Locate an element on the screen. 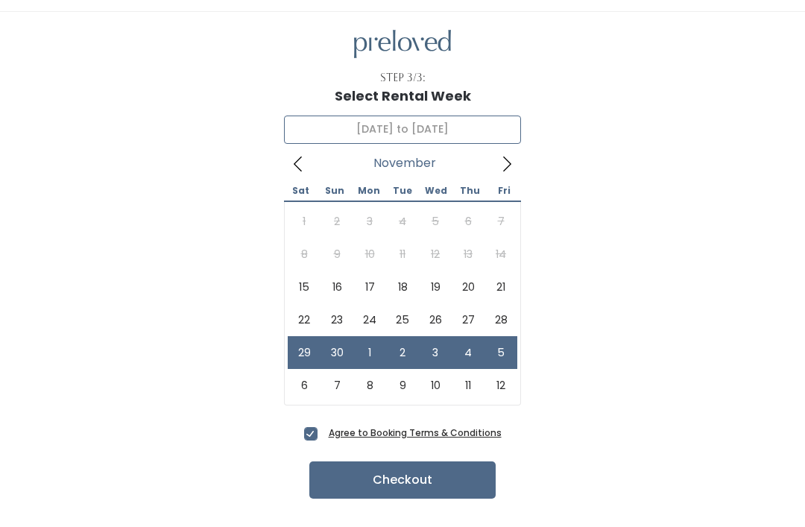 The height and width of the screenshot is (527, 805). u: Agree to Booking Terms & Conditions is located at coordinates (415, 432).